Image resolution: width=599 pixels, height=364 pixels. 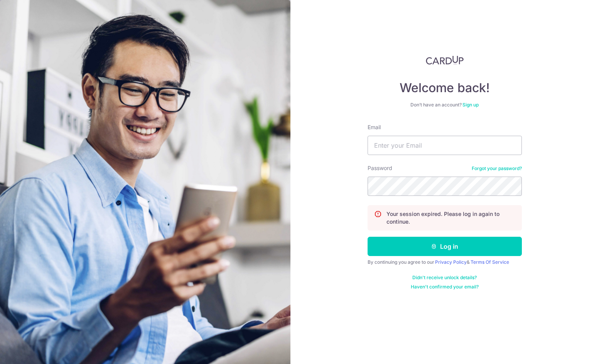 I want to click on label: Email, so click(x=374, y=128).